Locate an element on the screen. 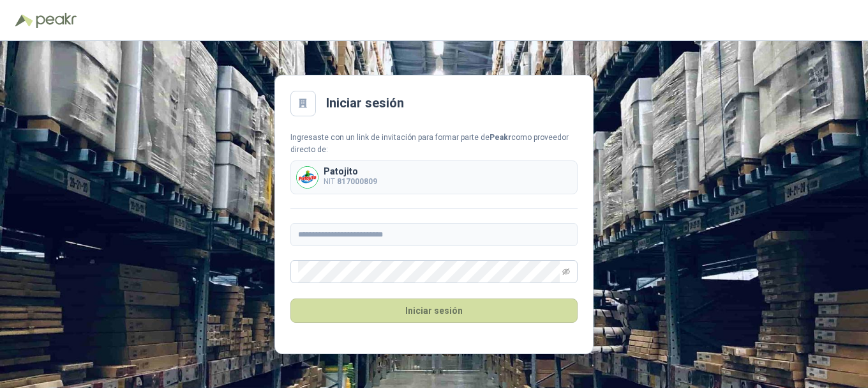  img: Logo is located at coordinates (24, 20).